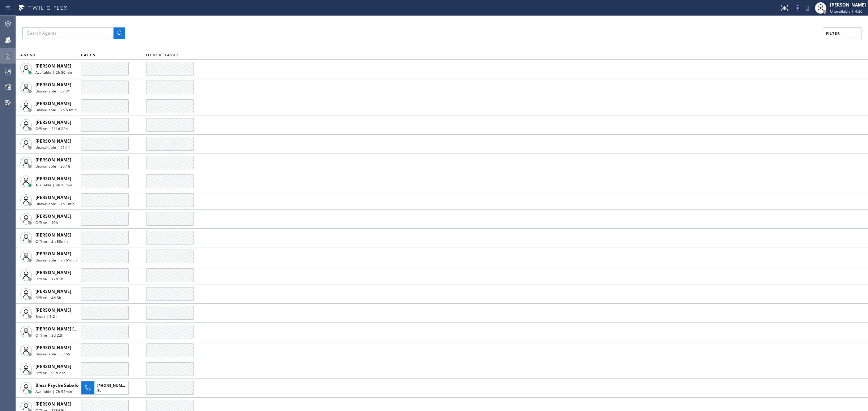  What do you see at coordinates (49, 336) in the screenshot?
I see `span: Offline | 2d 22h` at bounding box center [49, 336].